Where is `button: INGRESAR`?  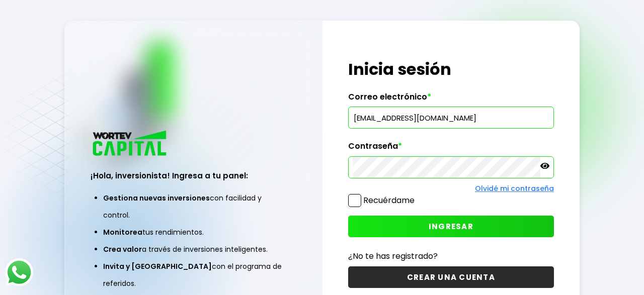
button: INGRESAR is located at coordinates (451, 227).